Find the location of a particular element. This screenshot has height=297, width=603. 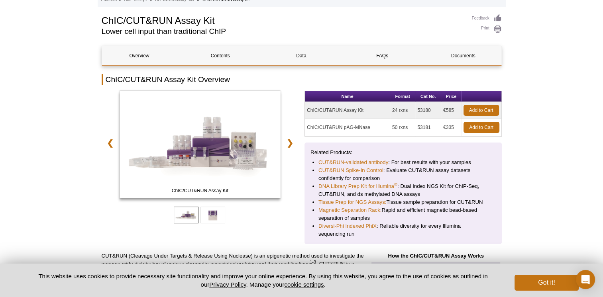

h2: Lower cell input than traditional ChIP is located at coordinates (283, 31).